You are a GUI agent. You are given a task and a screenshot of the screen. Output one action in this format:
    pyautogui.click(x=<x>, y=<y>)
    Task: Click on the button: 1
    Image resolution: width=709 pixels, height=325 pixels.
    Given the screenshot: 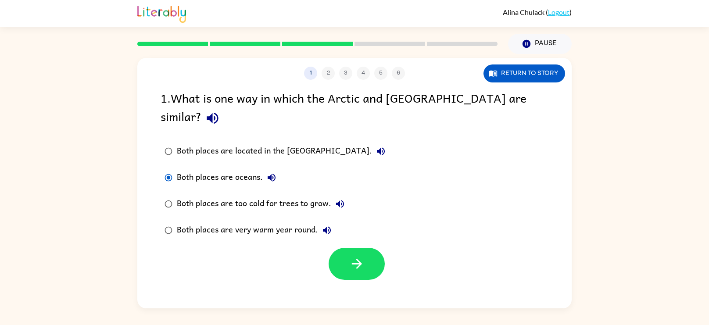 What is the action you would take?
    pyautogui.click(x=311, y=73)
    